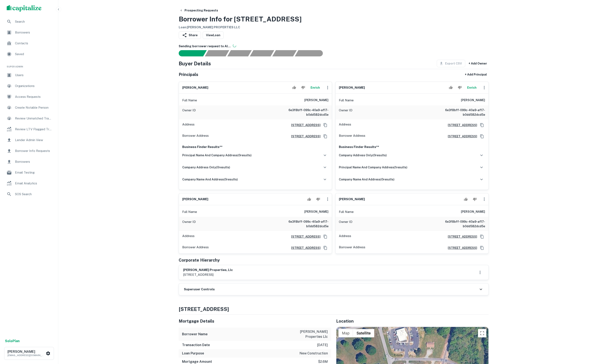 The height and width of the screenshot is (364, 609). I want to click on span: Review LTV Flagged Transactions, so click(34, 129).